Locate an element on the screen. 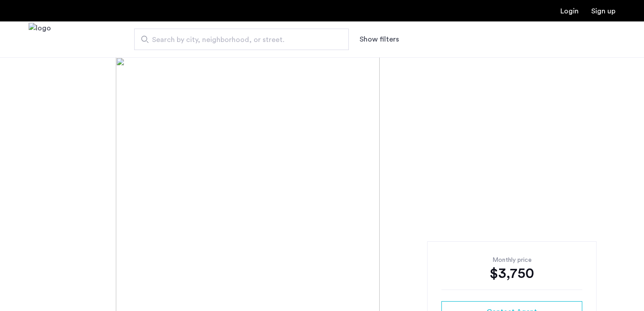  div: Monthly price is located at coordinates (511, 260).